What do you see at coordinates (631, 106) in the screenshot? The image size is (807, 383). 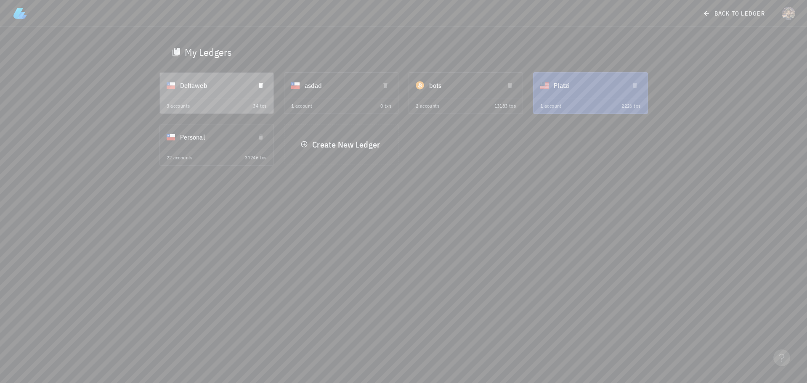 I see `div: 2226 txs` at bounding box center [631, 106].